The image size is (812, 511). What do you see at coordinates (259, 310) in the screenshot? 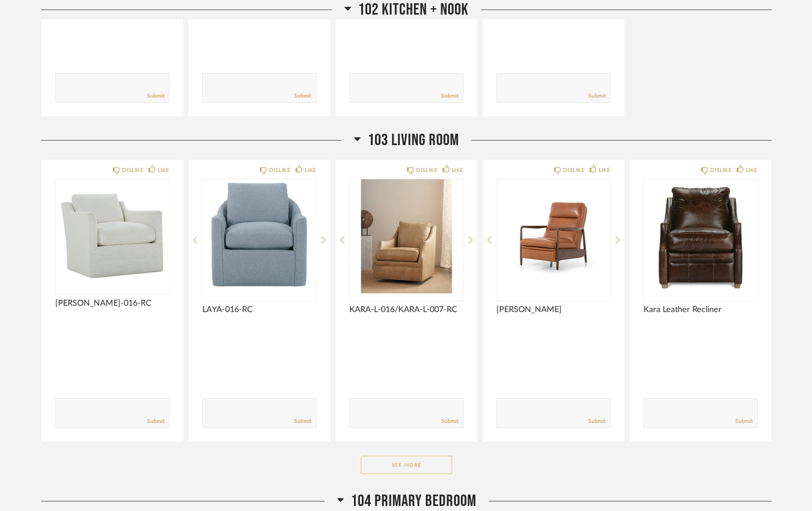
I see `span: LAYA-016-RC` at bounding box center [259, 310].